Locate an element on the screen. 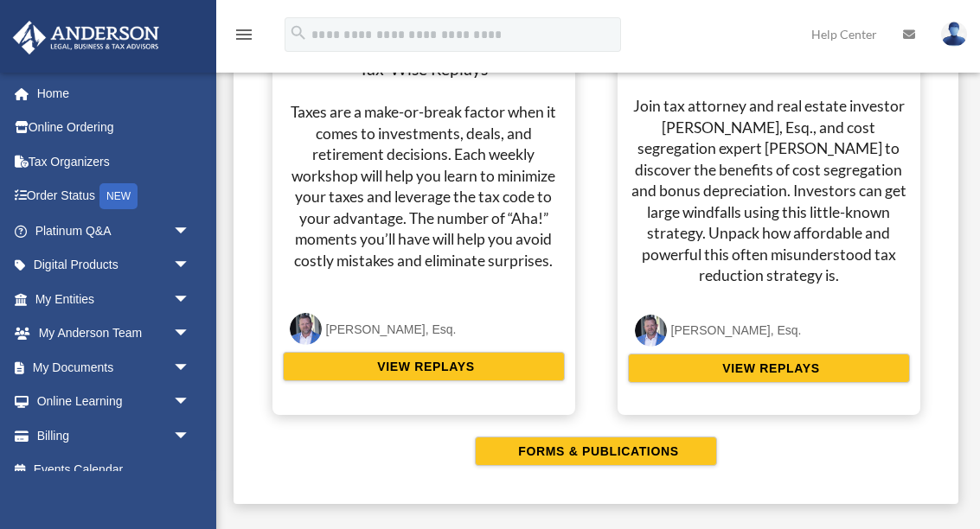 The width and height of the screenshot is (980, 529). button: FORMS & PUBLICATIONS is located at coordinates (596, 452).